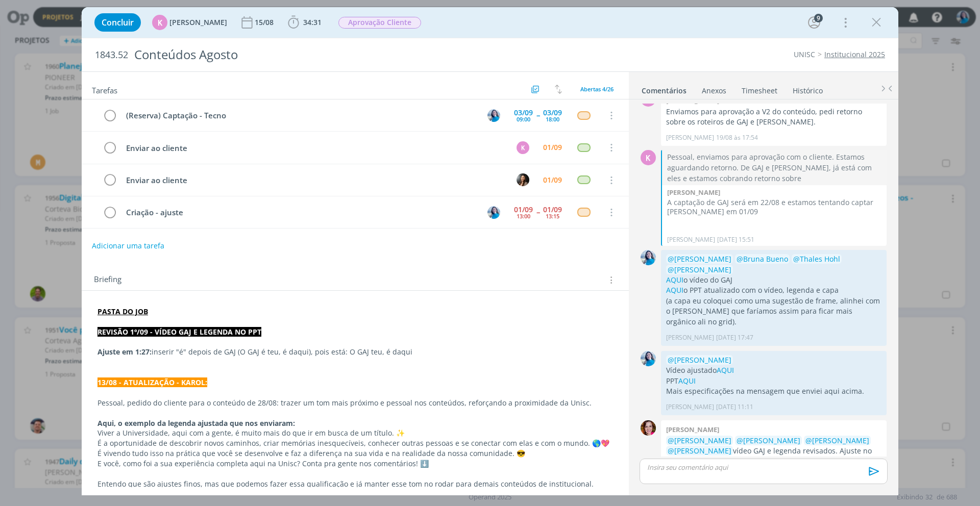 This screenshot has width=980, height=506. I want to click on a: Institucional 2025, so click(854, 54).